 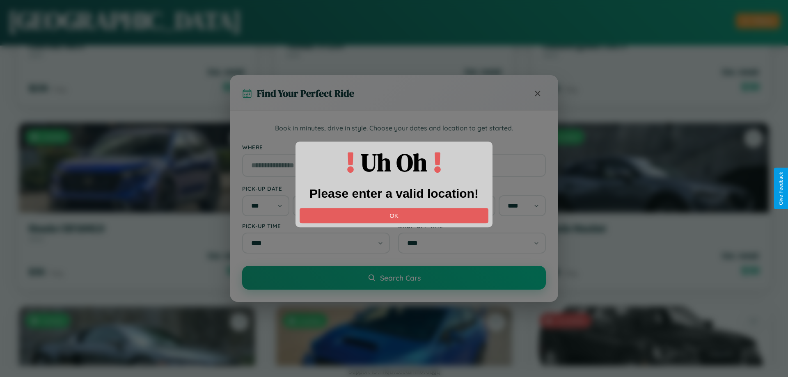 I want to click on label: Where, so click(x=394, y=147).